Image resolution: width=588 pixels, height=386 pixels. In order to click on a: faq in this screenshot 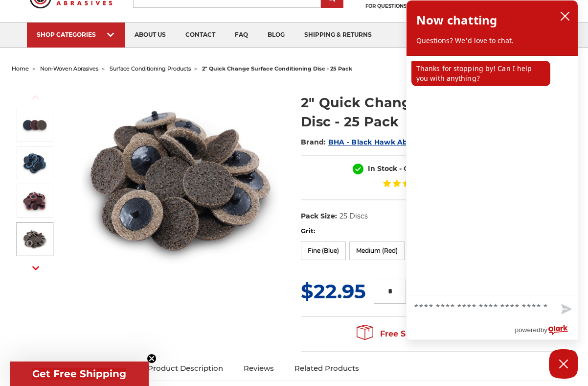, I will do `click(242, 35)`.